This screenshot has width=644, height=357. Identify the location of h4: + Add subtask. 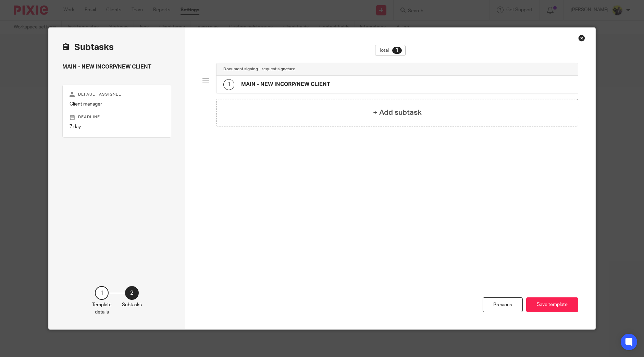
(397, 113).